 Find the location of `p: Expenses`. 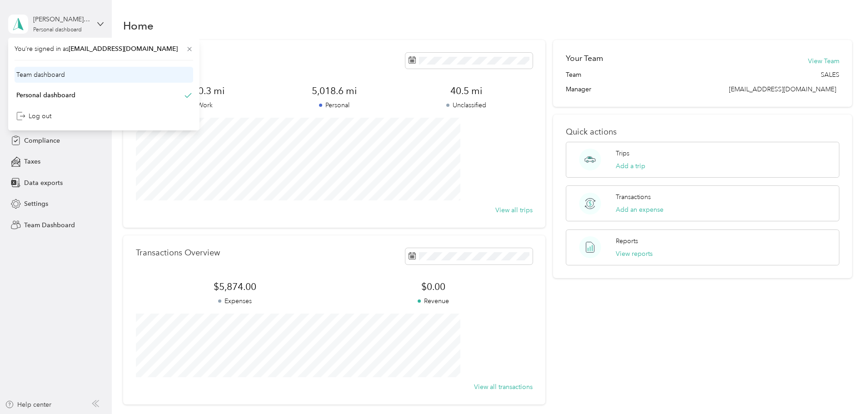

p: Expenses is located at coordinates (235, 301).